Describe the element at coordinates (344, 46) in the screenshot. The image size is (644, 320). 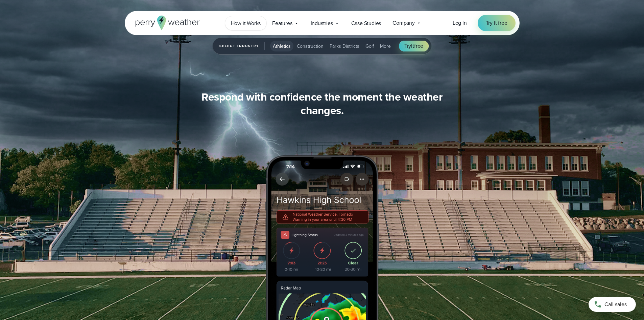
I see `button: Parks Districts` at that location.